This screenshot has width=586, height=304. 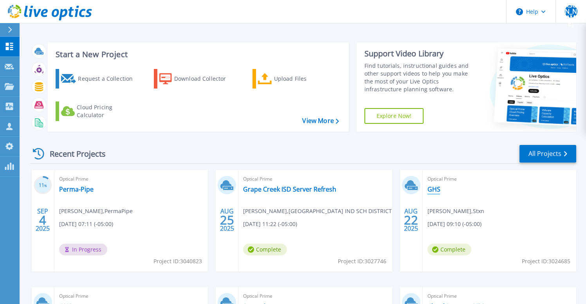 What do you see at coordinates (362, 261) in the screenshot?
I see `span: Project ID: 3027746` at bounding box center [362, 261].